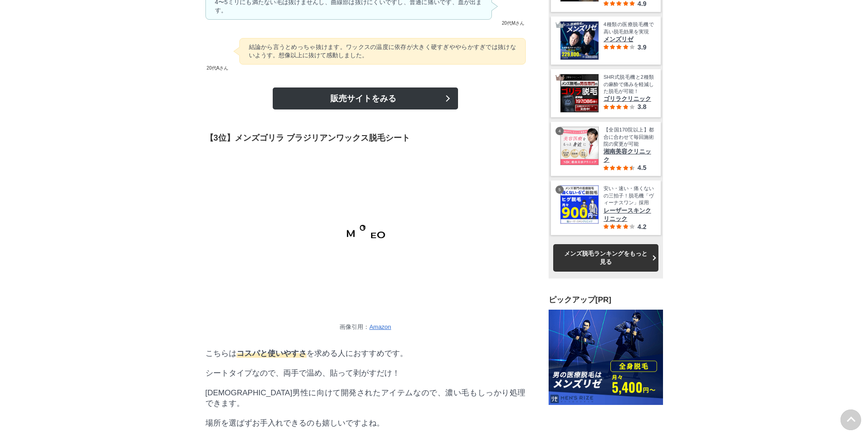 This screenshot has height=437, width=868. Describe the element at coordinates (629, 84) in the screenshot. I see `span: SHR式脱毛機と2種類の麻酔で痛みを軽減した脱毛が可能！` at that location.